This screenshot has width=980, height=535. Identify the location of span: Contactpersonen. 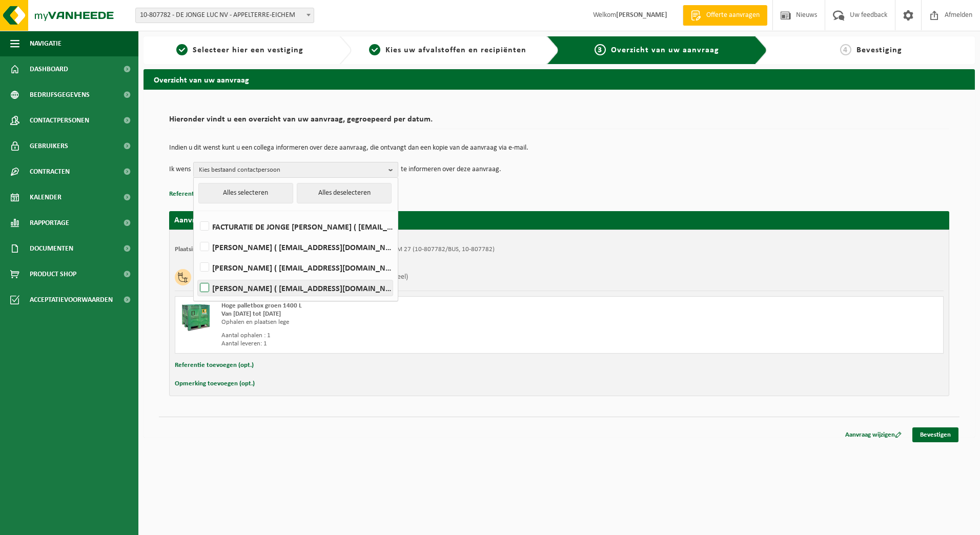
(60, 120).